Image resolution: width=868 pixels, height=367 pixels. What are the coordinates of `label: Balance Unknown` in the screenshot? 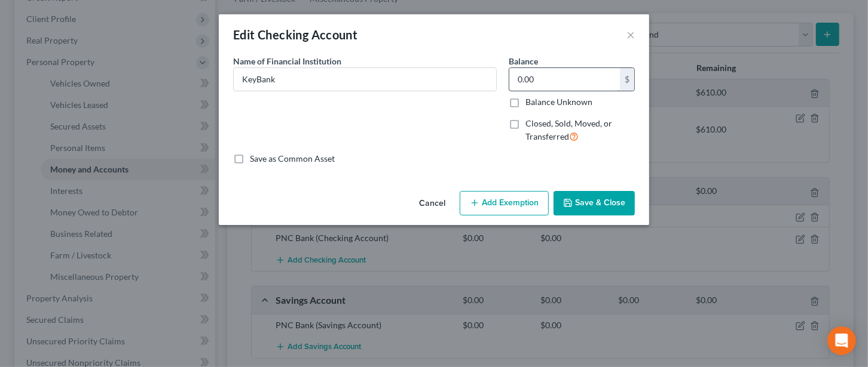 It's located at (559, 102).